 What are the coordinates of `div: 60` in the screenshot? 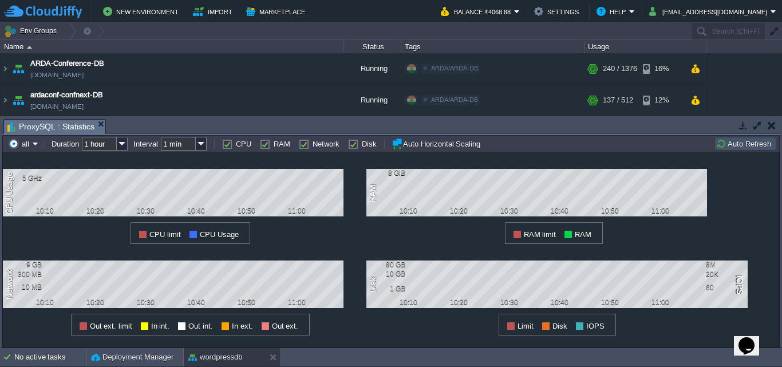 It's located at (724, 287).